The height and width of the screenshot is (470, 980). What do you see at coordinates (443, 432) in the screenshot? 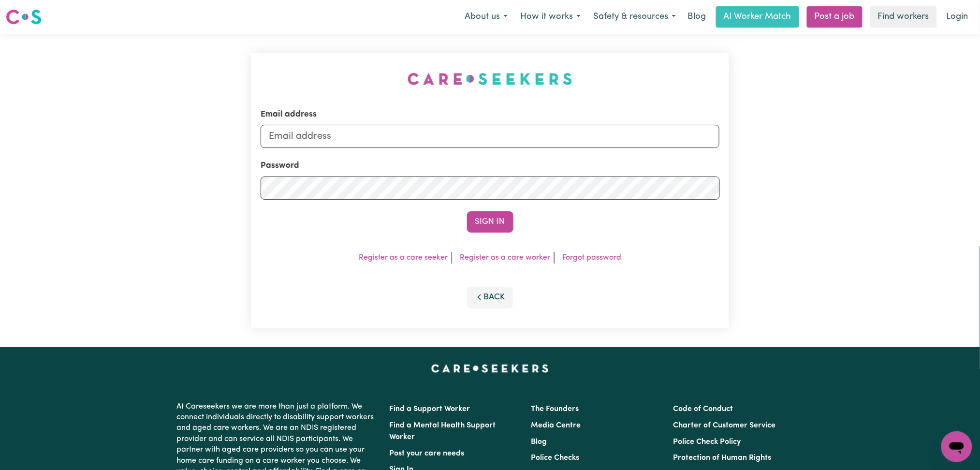
I see `a: Find a Mental Health Support Worker` at bounding box center [443, 432].